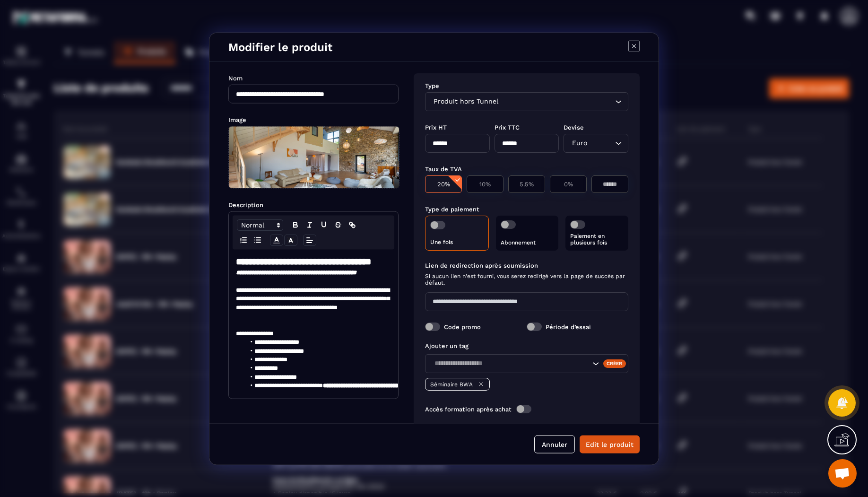 Image resolution: width=868 pixels, height=497 pixels. I want to click on p: 10%, so click(485, 183).